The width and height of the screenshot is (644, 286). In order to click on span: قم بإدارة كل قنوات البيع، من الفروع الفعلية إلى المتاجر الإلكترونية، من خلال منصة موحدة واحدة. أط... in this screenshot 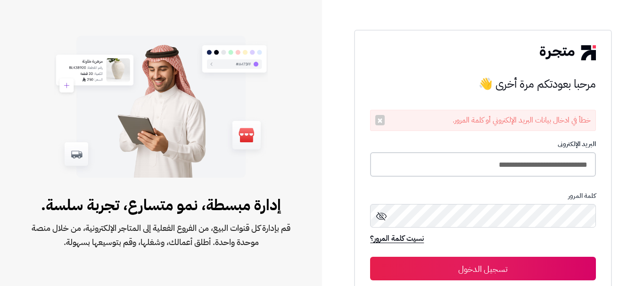, I will do `click(161, 235)`.